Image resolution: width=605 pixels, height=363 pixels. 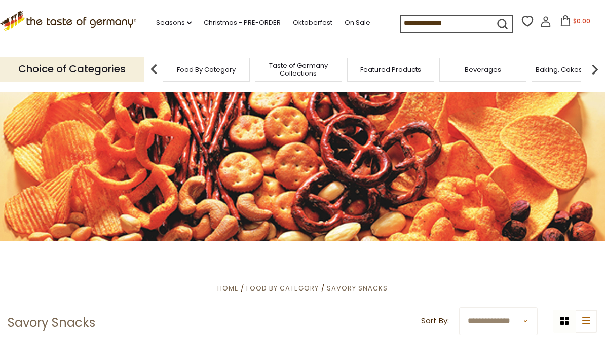 I want to click on a: Taste of Germany Collections, so click(x=298, y=69).